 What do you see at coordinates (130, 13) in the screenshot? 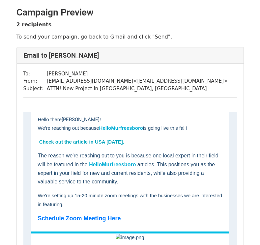
I see `h2: Campaign Preview` at bounding box center [130, 13].